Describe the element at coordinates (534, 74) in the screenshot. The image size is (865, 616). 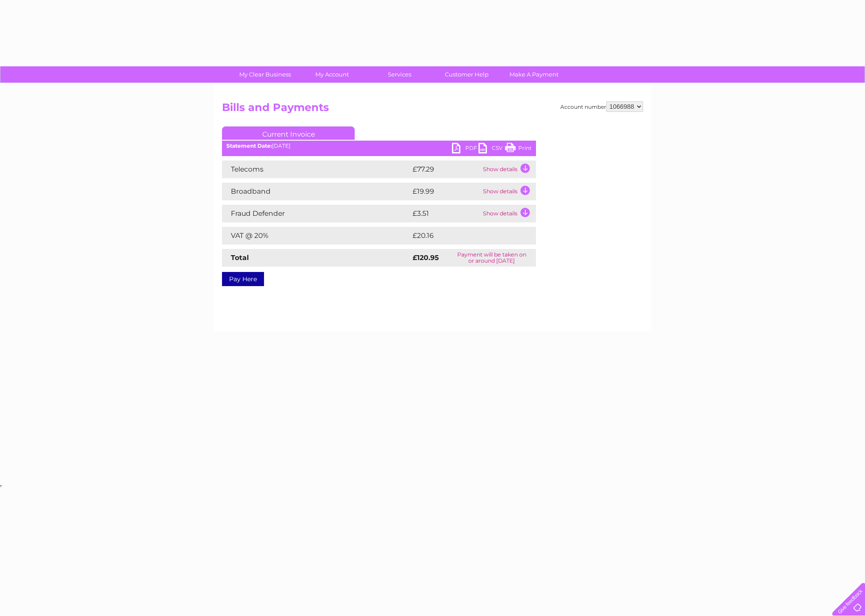
I see `a: Make A Payment` at that location.